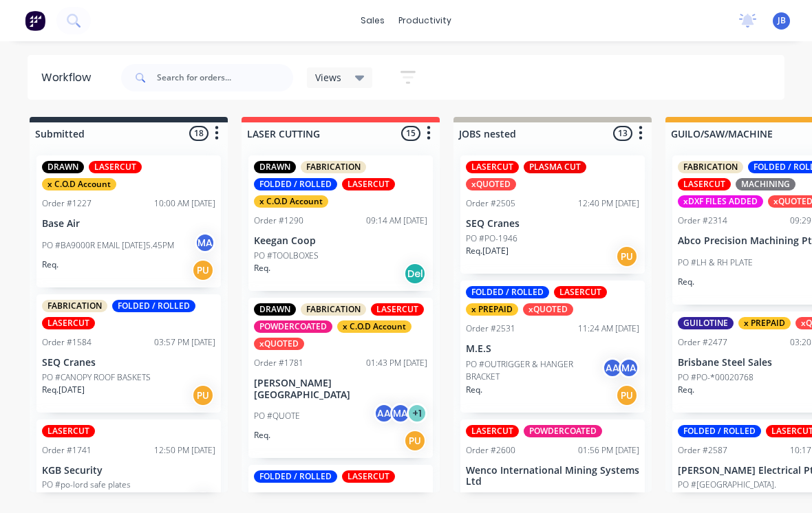  What do you see at coordinates (70, 78) in the screenshot?
I see `div: Workflow` at bounding box center [70, 78].